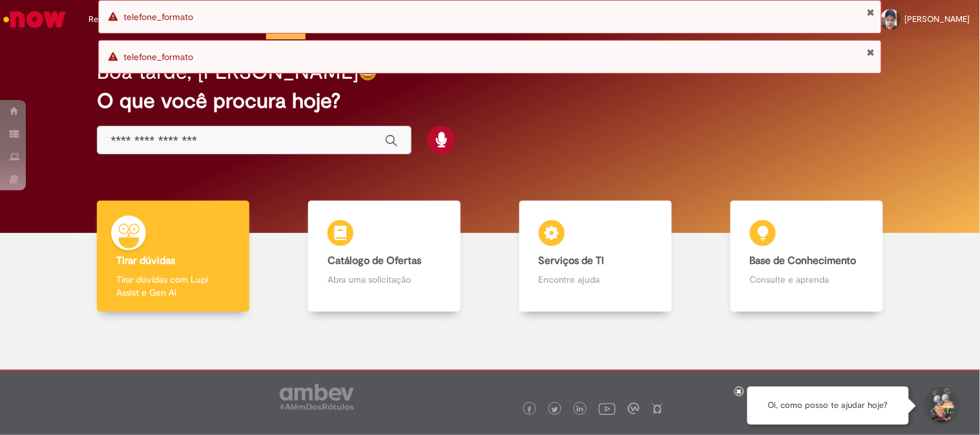 This screenshot has width=980, height=435. I want to click on span: Requisições, so click(111, 19).